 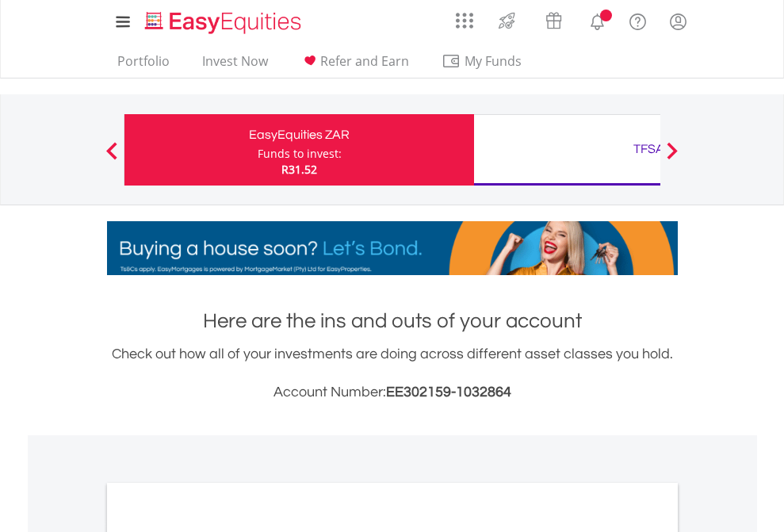 I want to click on h1: Here are the ins and outs of your account, so click(x=393, y=322).